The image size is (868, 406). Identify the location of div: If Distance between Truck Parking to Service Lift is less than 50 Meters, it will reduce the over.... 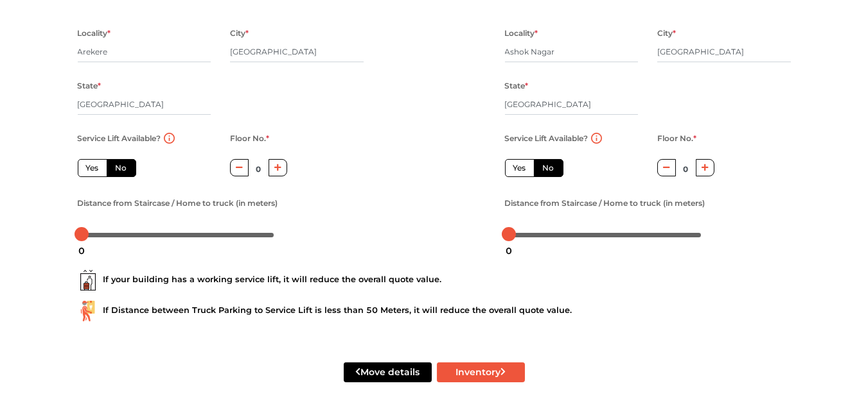
(434, 311).